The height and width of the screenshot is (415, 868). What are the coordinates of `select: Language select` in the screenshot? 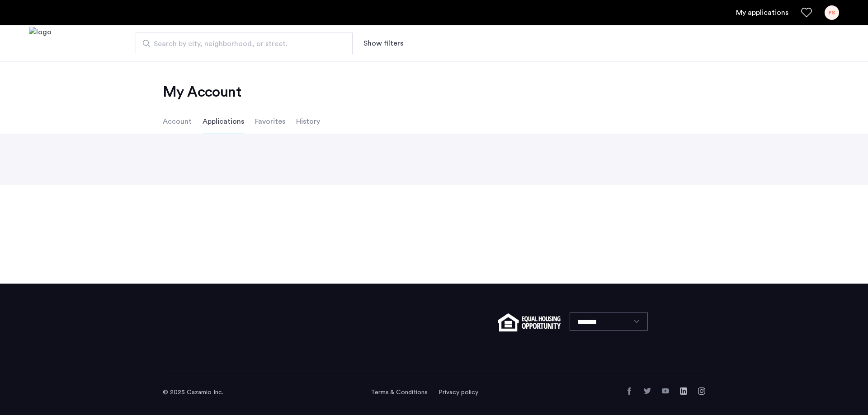 It's located at (609, 322).